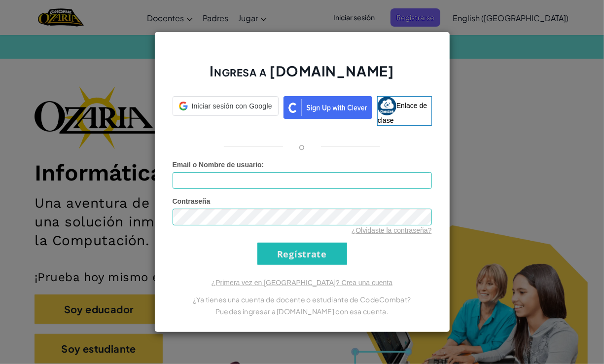 This screenshot has width=604, height=364. Describe the element at coordinates (402, 113) in the screenshot. I see `span: Enlace de clase` at that location.